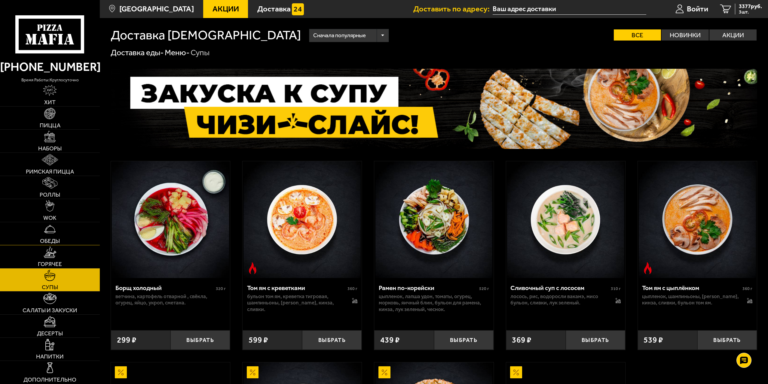 Image resolution: width=768 pixels, height=384 pixels. What do you see at coordinates (221, 289) in the screenshot?
I see `span: 320 г` at bounding box center [221, 289].